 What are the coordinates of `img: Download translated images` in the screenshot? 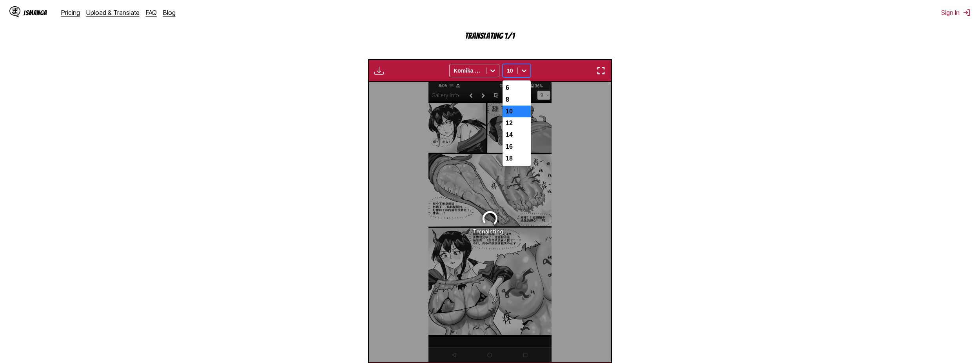 It's located at (379, 70).